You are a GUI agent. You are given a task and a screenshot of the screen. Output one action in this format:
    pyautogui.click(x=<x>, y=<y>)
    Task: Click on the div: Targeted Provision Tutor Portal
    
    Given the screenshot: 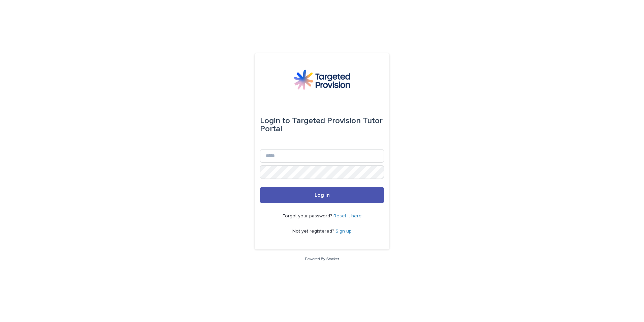 What is the action you would take?
    pyautogui.click(x=322, y=125)
    